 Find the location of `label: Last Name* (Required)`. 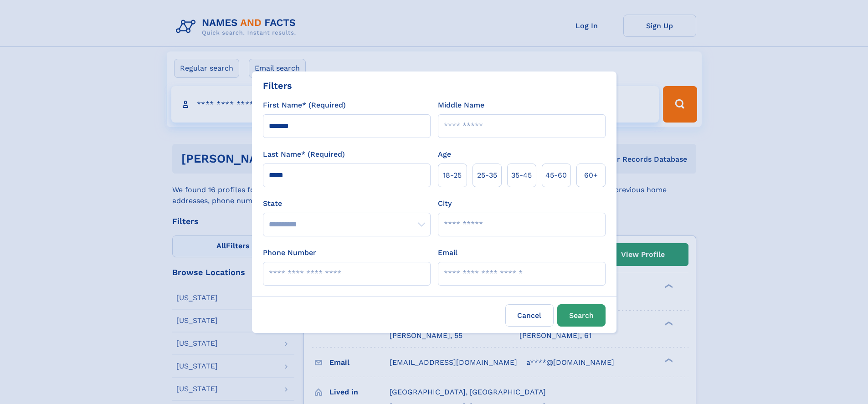

label: Last Name* (Required) is located at coordinates (304, 155).